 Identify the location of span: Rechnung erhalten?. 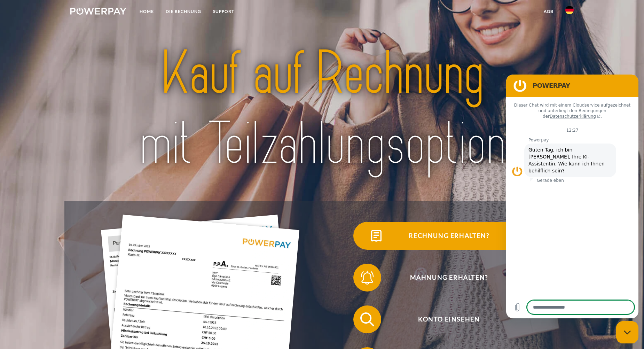
(449, 236).